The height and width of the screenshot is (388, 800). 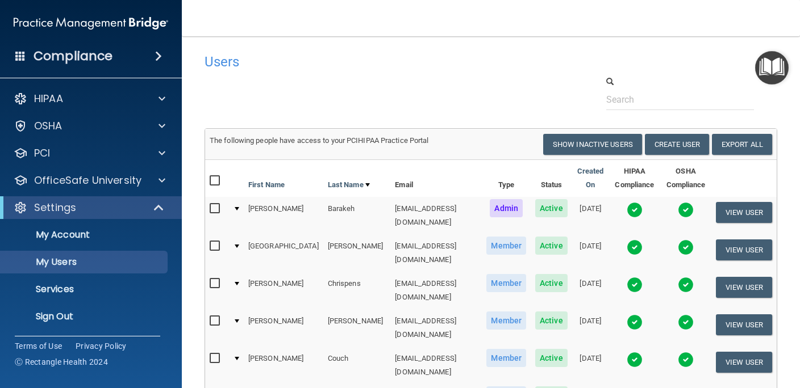 What do you see at coordinates (89, 208) in the screenshot?
I see `a: Settings` at bounding box center [89, 208].